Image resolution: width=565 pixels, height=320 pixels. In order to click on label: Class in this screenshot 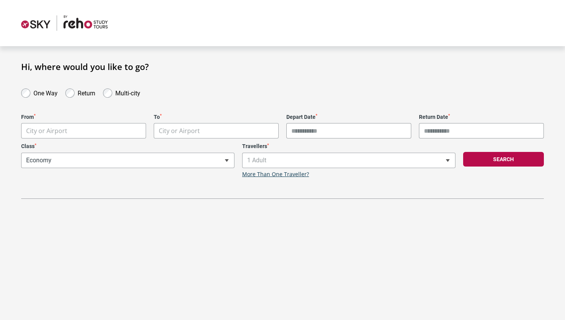, I will do `click(128, 146)`.